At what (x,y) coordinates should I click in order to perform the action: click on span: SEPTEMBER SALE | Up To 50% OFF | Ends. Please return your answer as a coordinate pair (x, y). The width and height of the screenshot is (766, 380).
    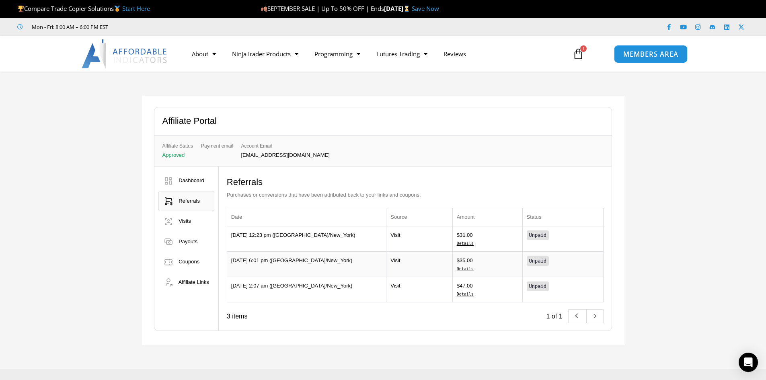
    Looking at the image, I should click on (322, 8).